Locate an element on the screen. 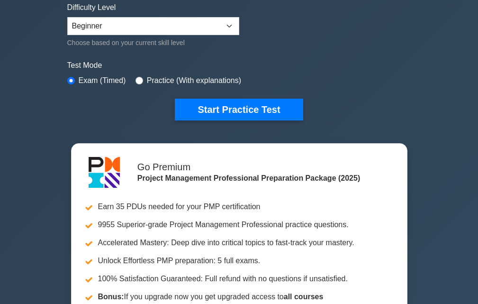  div: Choose based on your current skill level is located at coordinates (153, 43).